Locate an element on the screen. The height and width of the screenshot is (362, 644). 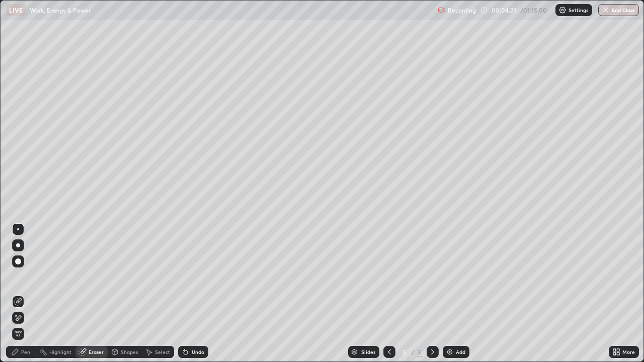
p: LIVE is located at coordinates (15, 10).